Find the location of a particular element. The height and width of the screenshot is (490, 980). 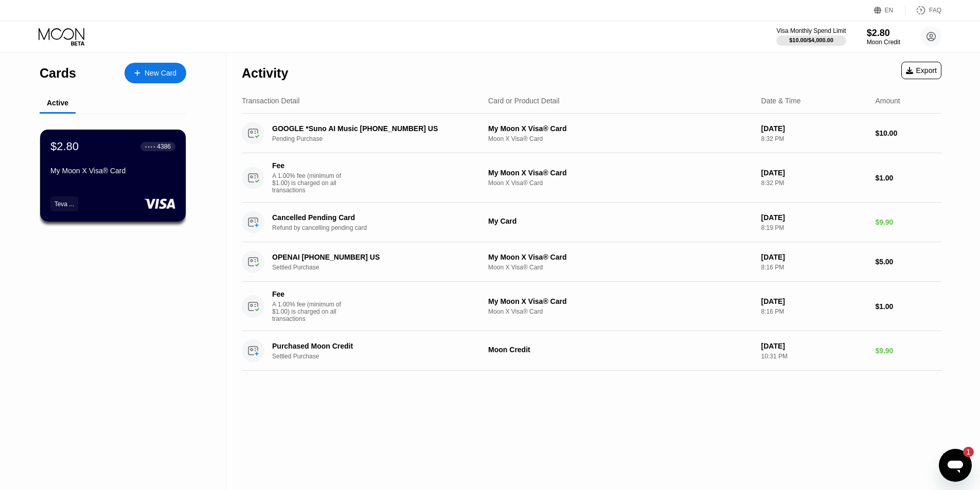

div: Pending Purchase is located at coordinates (379, 139).